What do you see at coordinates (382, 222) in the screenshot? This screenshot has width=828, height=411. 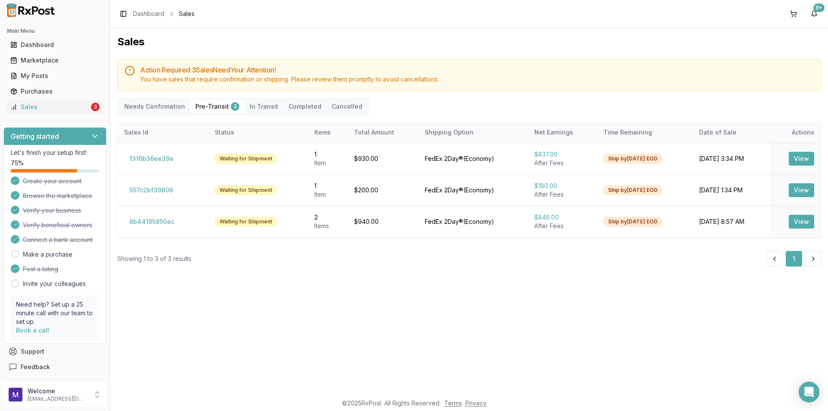 I see `div: $940.00` at bounding box center [382, 222].